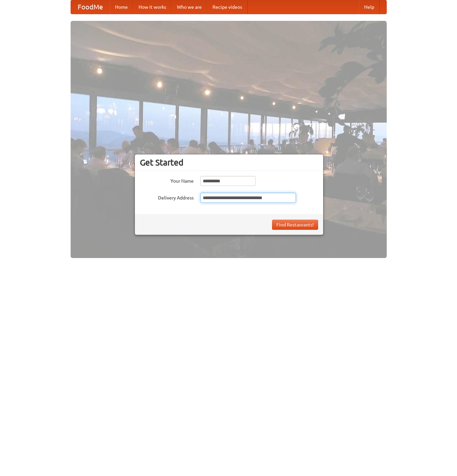 This screenshot has width=457, height=476. I want to click on label: Delivery Address, so click(167, 197).